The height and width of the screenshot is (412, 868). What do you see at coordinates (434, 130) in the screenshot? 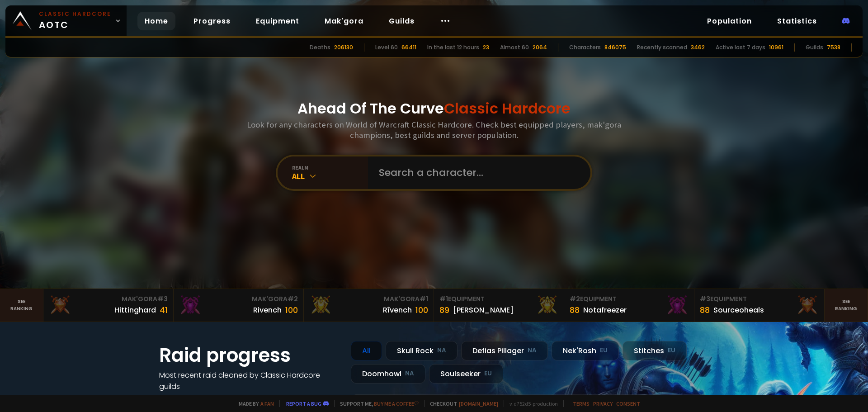
I see `h3: Look for any characters on World of Warcraft Classic Hardcore. Check best equipped players, mak'g...` at bounding box center [434, 130].